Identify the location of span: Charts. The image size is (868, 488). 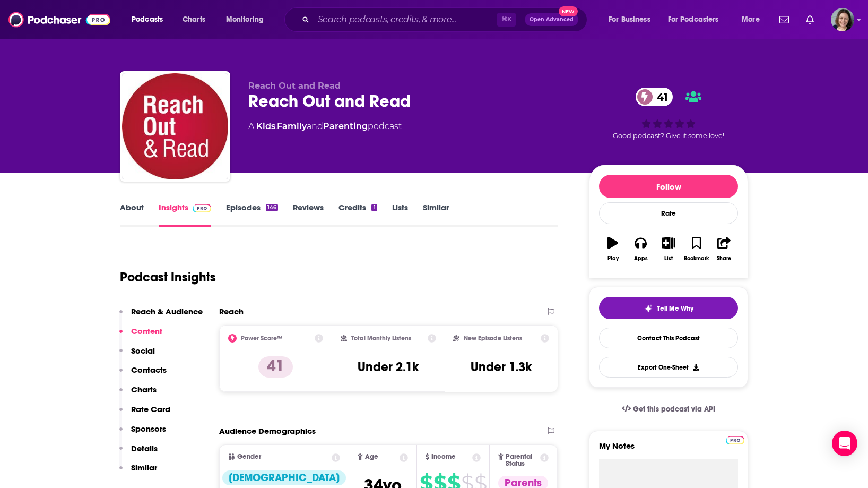
(193, 20).